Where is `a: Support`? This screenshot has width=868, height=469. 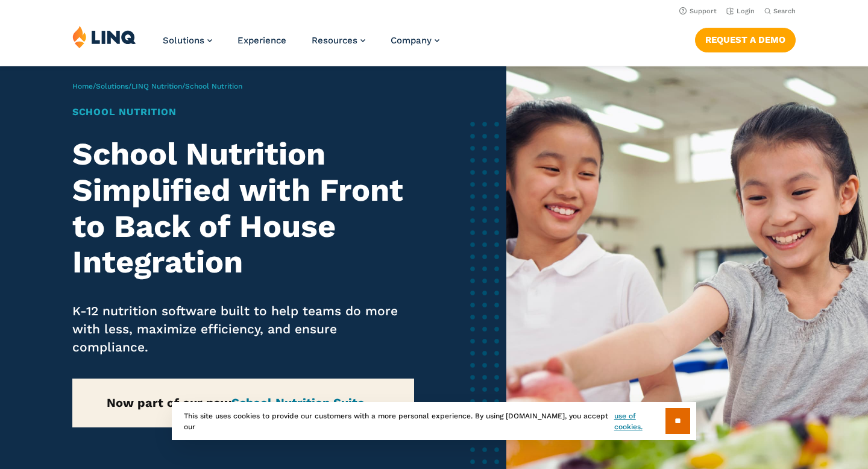
a: Support is located at coordinates (698, 11).